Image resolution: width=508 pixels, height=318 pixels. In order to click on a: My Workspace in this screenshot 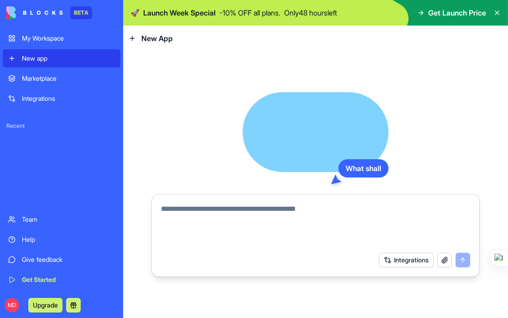, I will do `click(62, 38)`.